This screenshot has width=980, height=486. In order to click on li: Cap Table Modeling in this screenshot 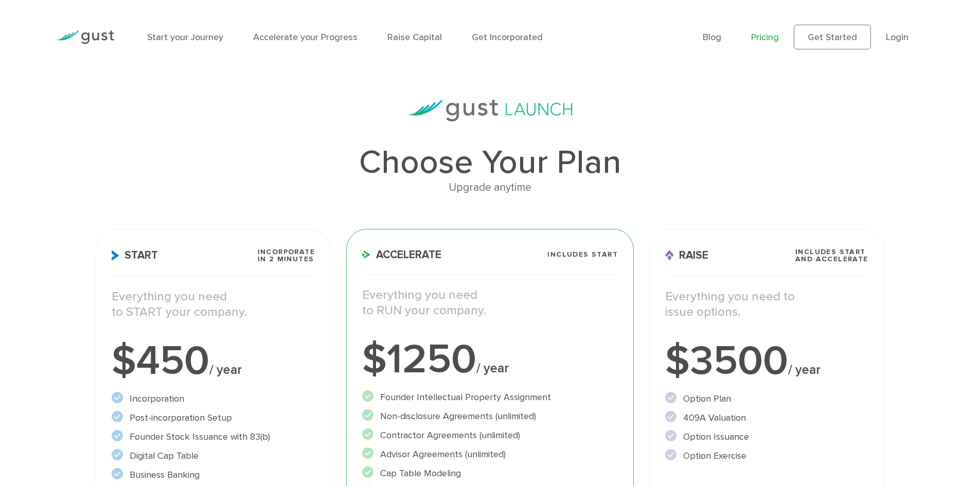, I will do `click(490, 473)`.